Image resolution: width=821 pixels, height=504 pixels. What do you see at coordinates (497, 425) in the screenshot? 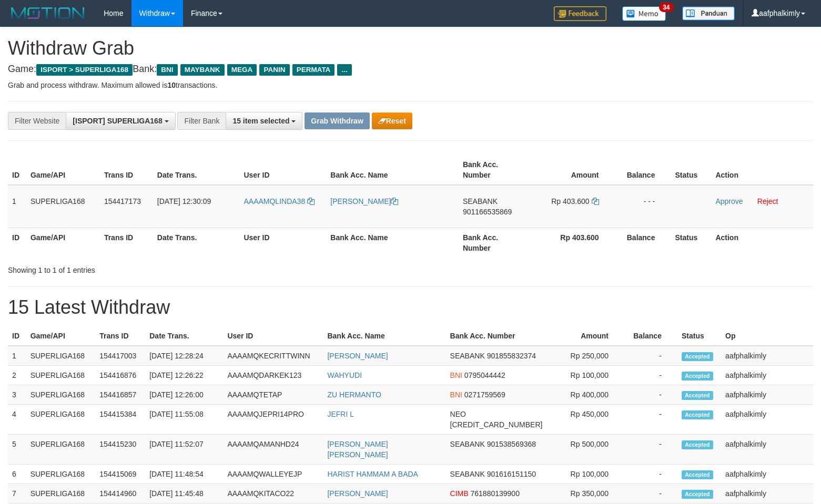
I see `span: Copy 5859459254537433 to clipboard` at bounding box center [497, 425].